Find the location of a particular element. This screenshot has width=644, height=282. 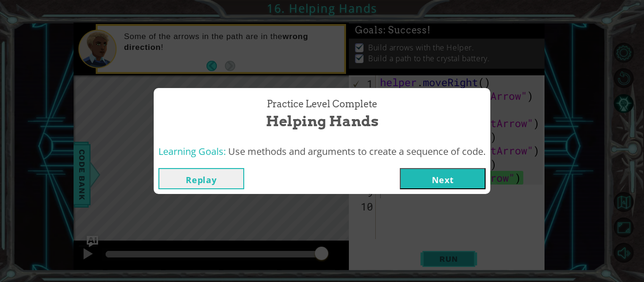

button: Next is located at coordinates (443, 179).